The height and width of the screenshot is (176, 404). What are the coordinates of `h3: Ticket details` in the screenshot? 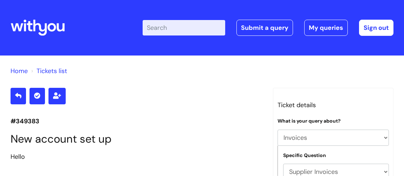 It's located at (333, 105).